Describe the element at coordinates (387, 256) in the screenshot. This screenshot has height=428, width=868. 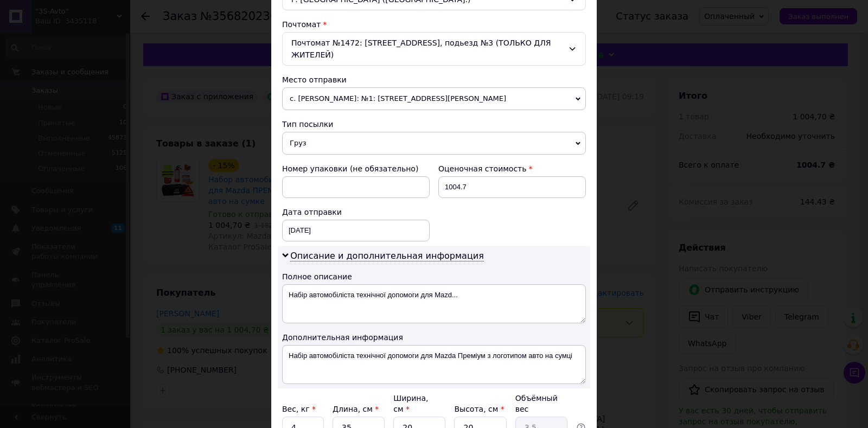
I see `span: Описание и дополнительная информация` at that location.